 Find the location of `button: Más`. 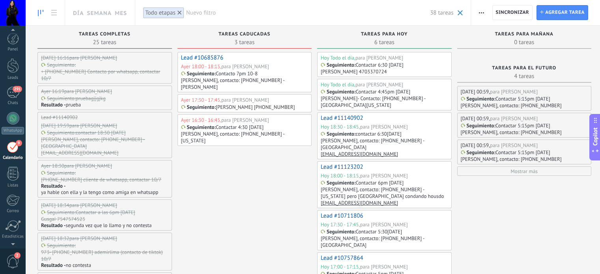

button: Más is located at coordinates (481, 13).